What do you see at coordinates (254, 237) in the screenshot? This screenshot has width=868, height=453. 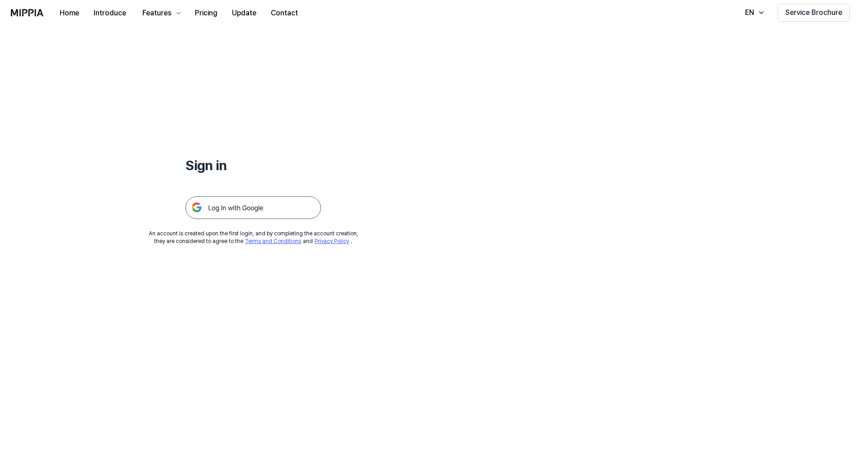 I see `div: An account is created upon the first login, and by completing the account creation, they are cons...` at bounding box center [254, 237].